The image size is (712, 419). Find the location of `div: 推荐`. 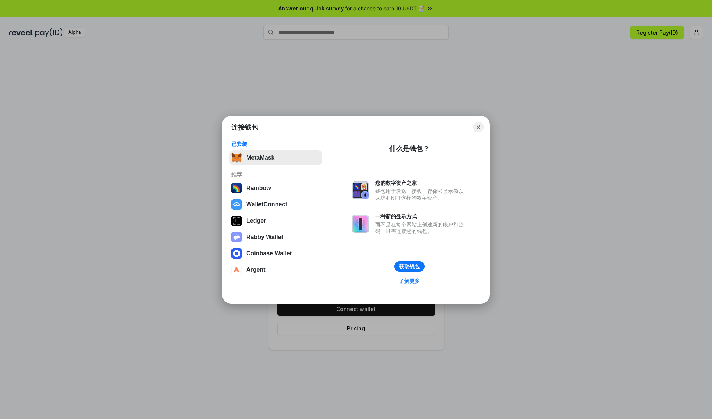

div: 推荐 is located at coordinates (276, 174).